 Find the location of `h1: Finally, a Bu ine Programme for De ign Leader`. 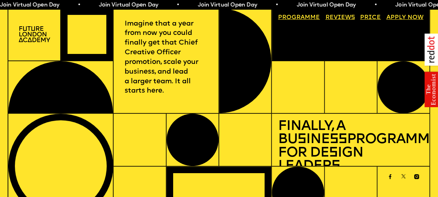

h1: Finally, a Bu ine Programme for De ign Leader is located at coordinates (351, 147).